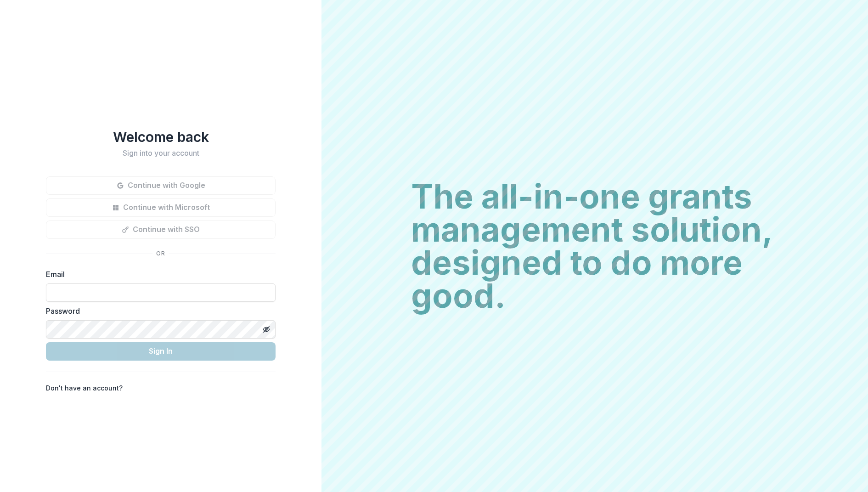 Image resolution: width=868 pixels, height=492 pixels. What do you see at coordinates (161, 230) in the screenshot?
I see `button: Continue with SSO` at bounding box center [161, 230].